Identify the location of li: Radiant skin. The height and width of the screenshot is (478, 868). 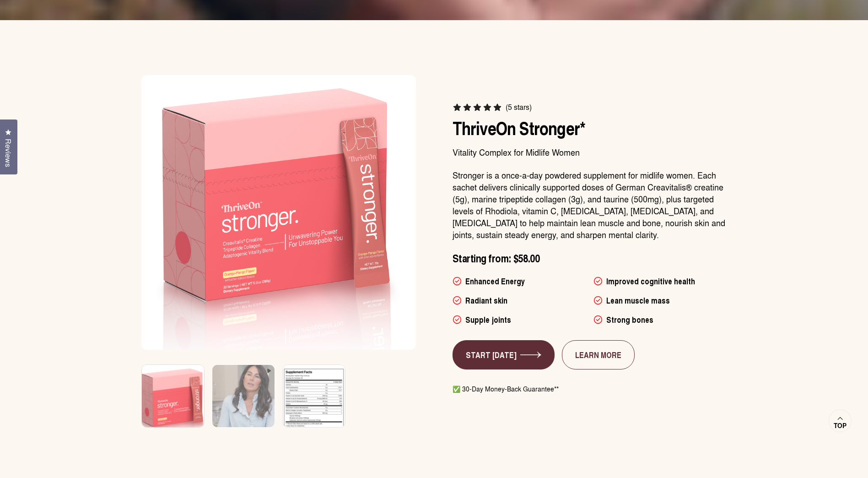
(519, 300).